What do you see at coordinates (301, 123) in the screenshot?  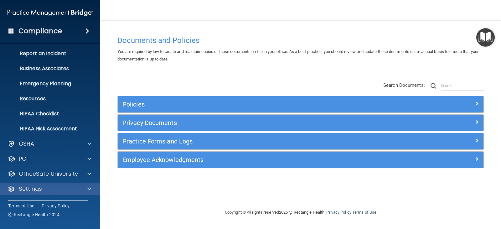 I see `a: Privacy Documents` at bounding box center [301, 123].